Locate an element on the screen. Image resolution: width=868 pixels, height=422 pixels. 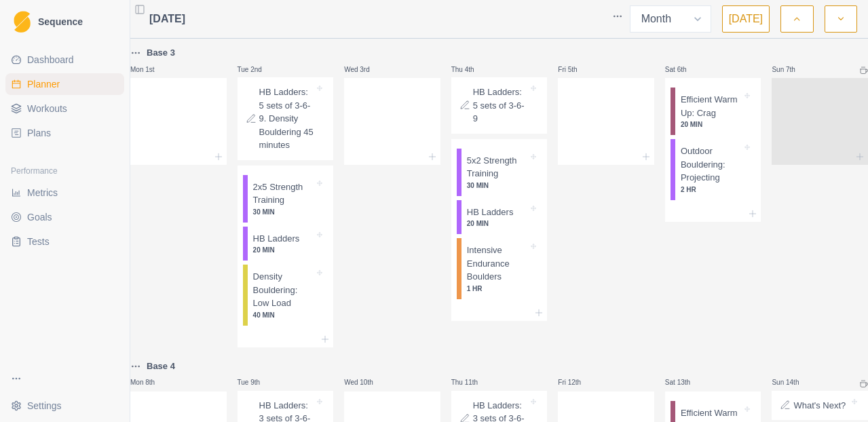
div: What's Next? is located at coordinates (820, 406).